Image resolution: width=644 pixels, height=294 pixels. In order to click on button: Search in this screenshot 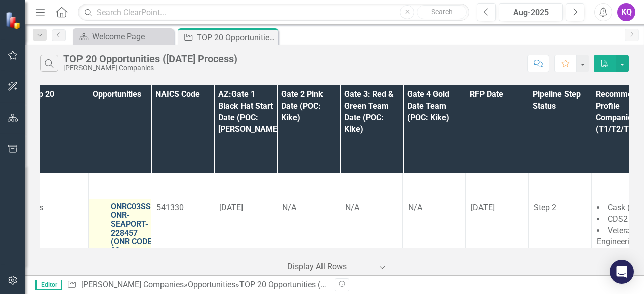, I will do `click(442, 12)`.